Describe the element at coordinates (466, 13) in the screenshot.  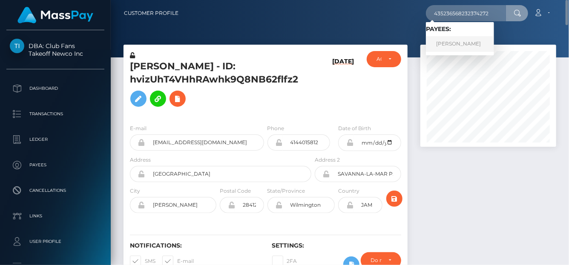
I see `input: Search...` at that location.